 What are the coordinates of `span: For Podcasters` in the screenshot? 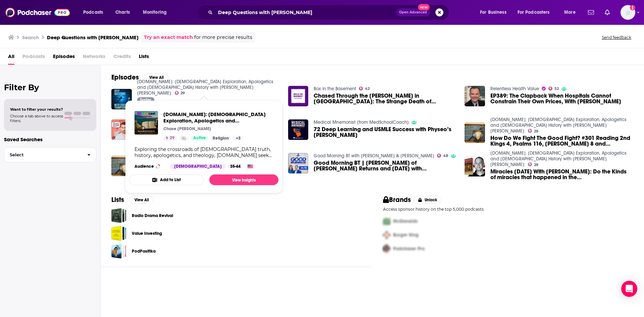 It's located at (534, 12).